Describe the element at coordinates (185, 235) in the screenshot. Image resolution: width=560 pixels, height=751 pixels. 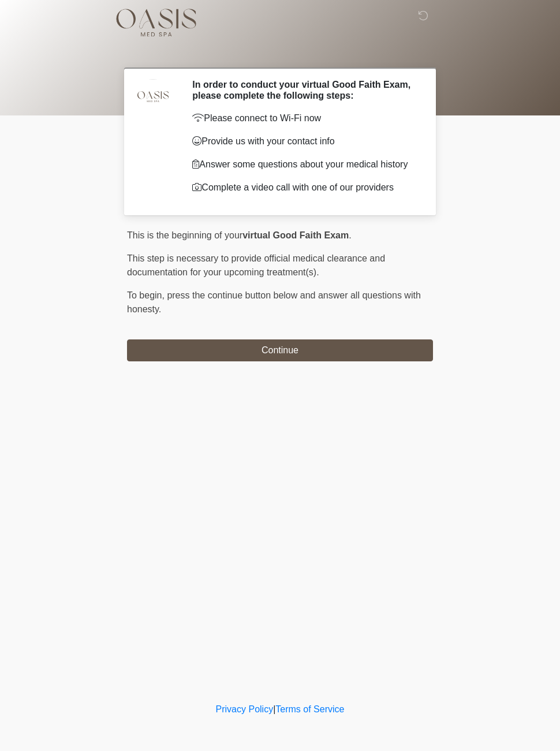
I see `span: This is the beginning of your` at that location.